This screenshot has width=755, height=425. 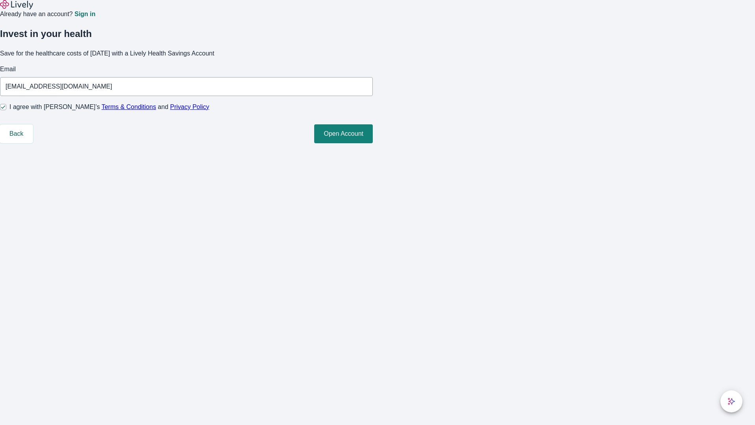 What do you see at coordinates (85, 14) in the screenshot?
I see `div: Sign in` at bounding box center [85, 14].